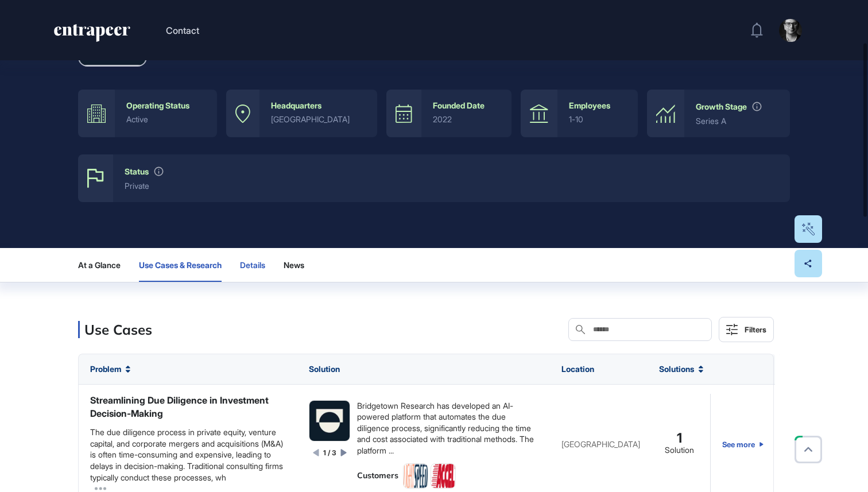  I want to click on span: News, so click(294, 265).